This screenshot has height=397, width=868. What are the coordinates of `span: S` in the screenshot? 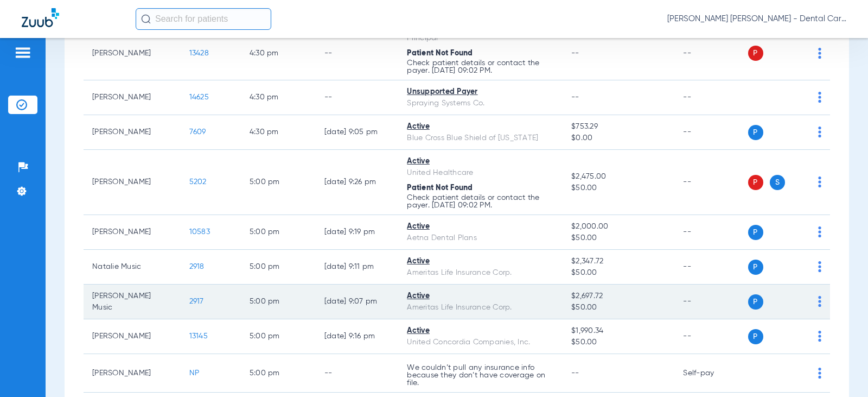 It's located at (778, 183).